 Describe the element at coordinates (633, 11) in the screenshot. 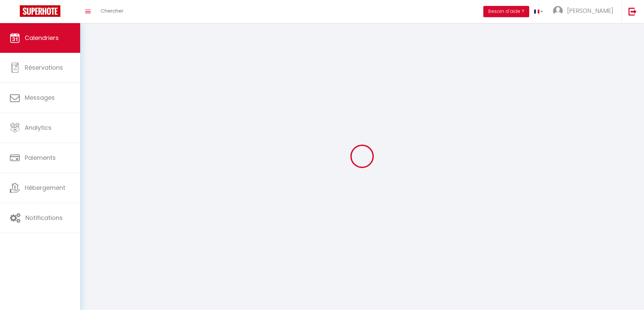

I see `img: logout` at that location.